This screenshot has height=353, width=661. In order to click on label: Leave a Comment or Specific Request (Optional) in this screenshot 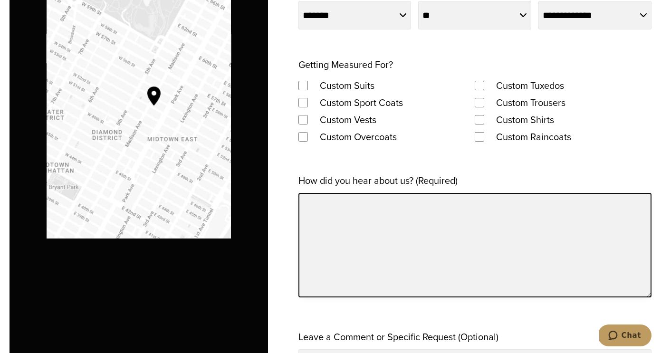, I will do `click(398, 337)`.